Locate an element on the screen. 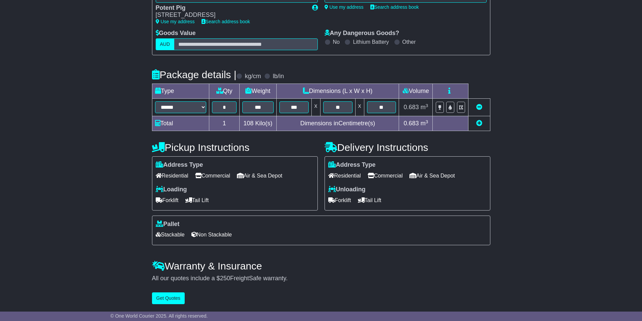  div: All our quotes include a $ FreightSafe warranty. is located at coordinates (321, 279).